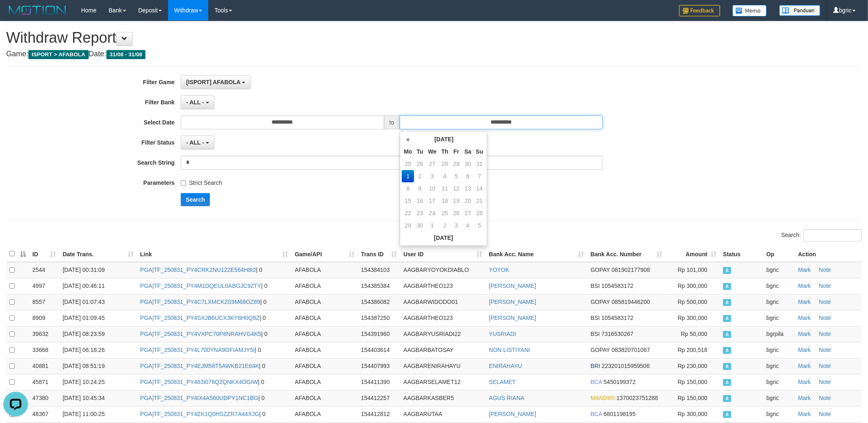  Describe the element at coordinates (195, 103) in the screenshot. I see `span: - ALL -` at that location.